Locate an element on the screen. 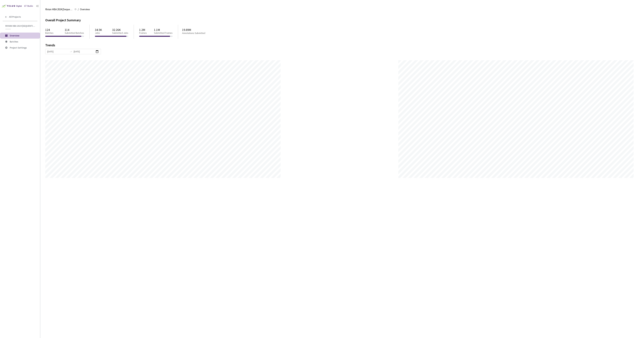 The height and width of the screenshot is (338, 644). span: Project Settings is located at coordinates (18, 48).